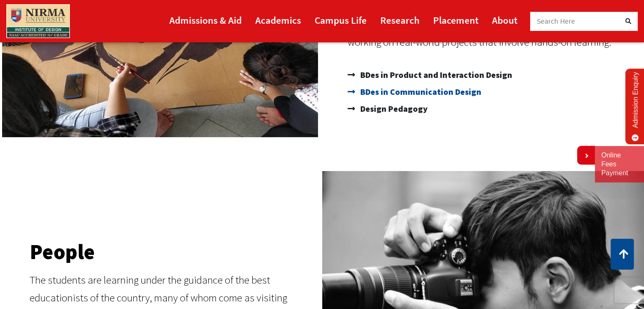 The width and height of the screenshot is (644, 309). I want to click on a: Research, so click(400, 20).